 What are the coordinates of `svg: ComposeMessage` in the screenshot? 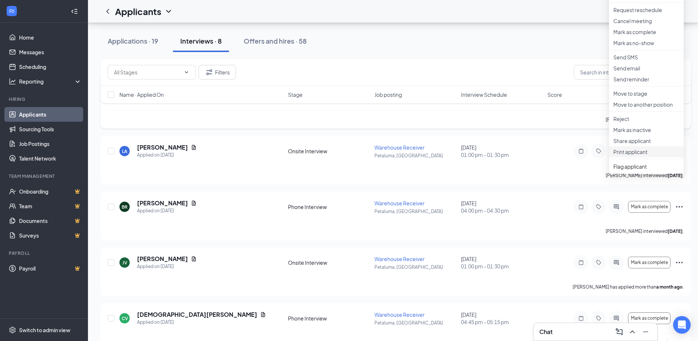 It's located at (620, 332).